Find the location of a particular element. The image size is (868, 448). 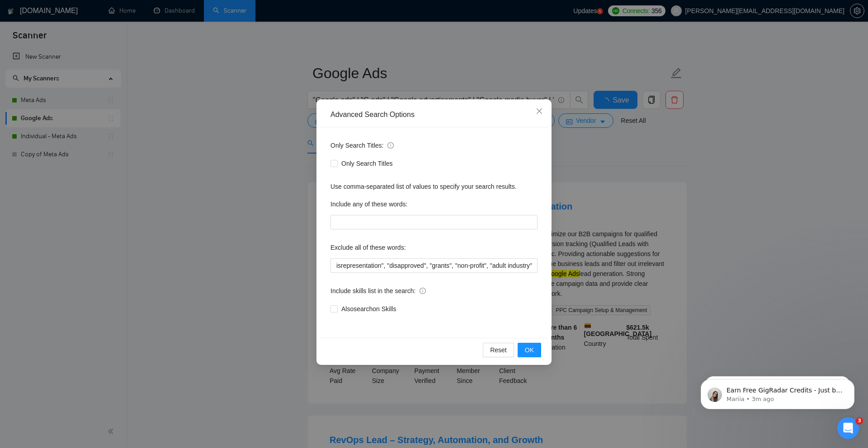

p: Earn Free GigRadar Credits - Just by Sharing Your Story! 💬 Want more credits for sending proposal... is located at coordinates (97, 30).